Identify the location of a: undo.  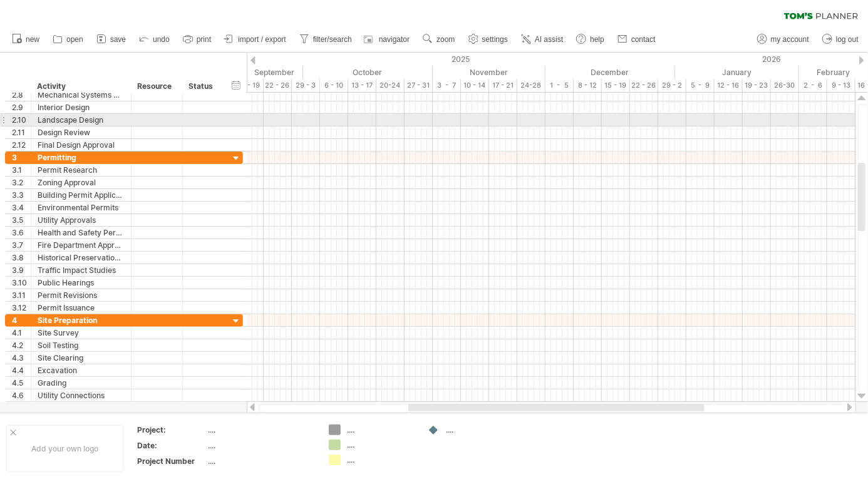
(155, 40).